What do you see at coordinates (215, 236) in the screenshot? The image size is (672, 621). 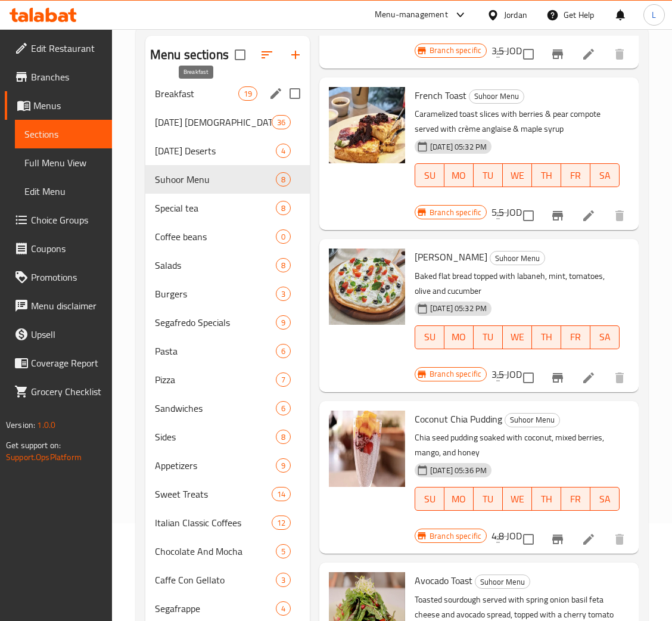 I see `div: Coffee beans` at bounding box center [215, 236].